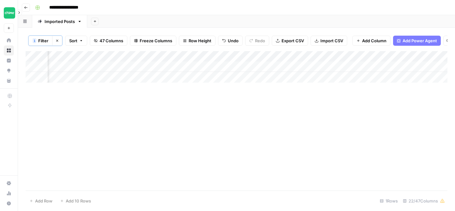 This screenshot has width=455, height=211. I want to click on a: Home, so click(9, 40).